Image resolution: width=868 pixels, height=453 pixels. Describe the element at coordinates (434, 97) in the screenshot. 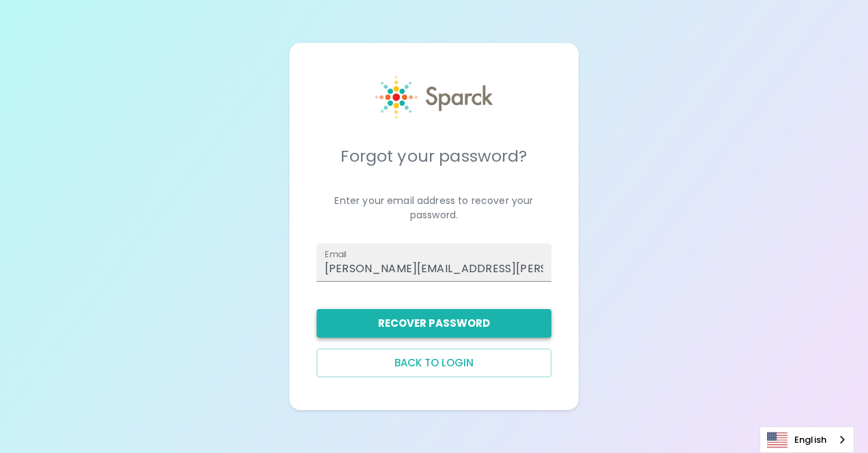

I see `img: Sparck logo` at that location.